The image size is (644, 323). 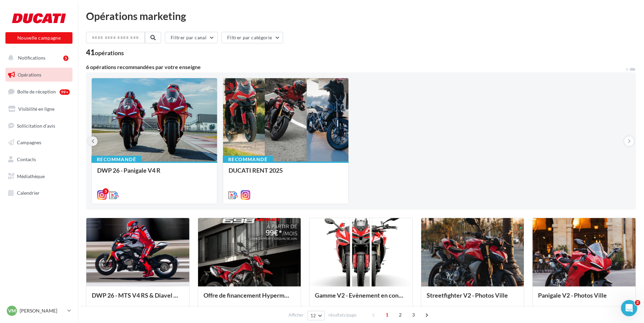 I want to click on a: Médiathèque, so click(x=39, y=176).